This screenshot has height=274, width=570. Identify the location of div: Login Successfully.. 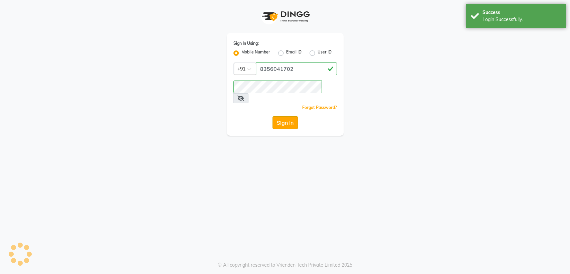
(522, 19).